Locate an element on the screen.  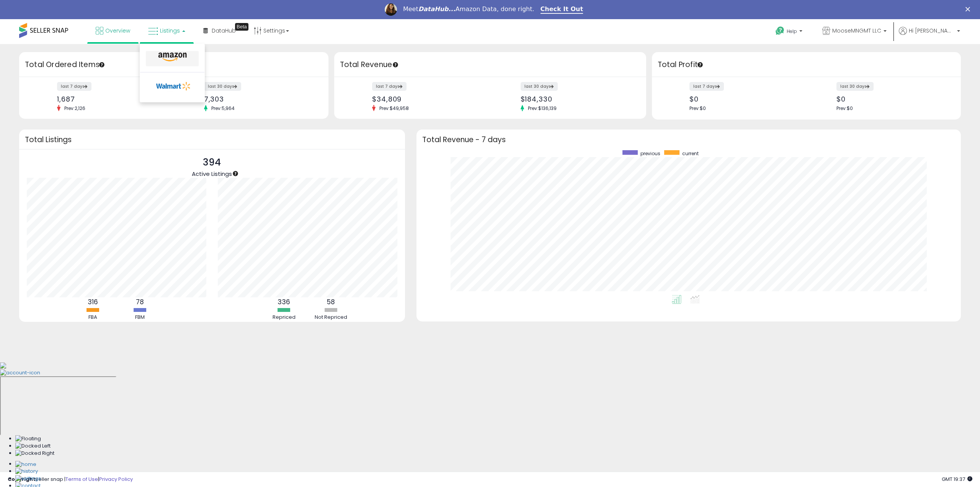
span: Listings is located at coordinates (170, 30).